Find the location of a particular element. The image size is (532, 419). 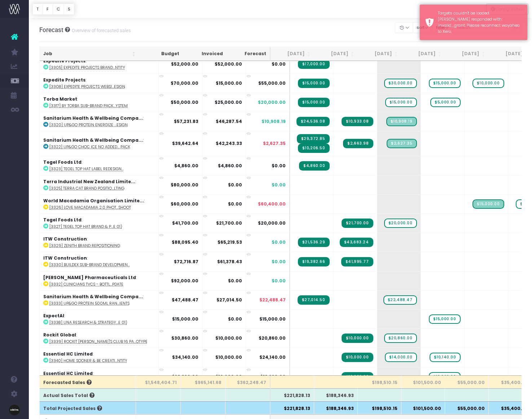

strong: $10,000.00 is located at coordinates (228, 377).